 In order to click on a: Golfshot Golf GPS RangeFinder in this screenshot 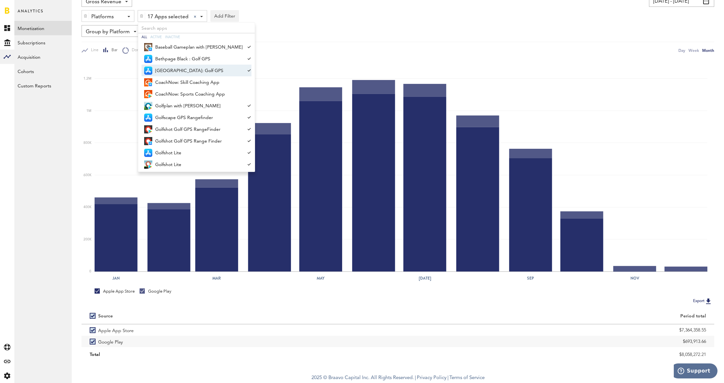, I will do `click(193, 129)`.